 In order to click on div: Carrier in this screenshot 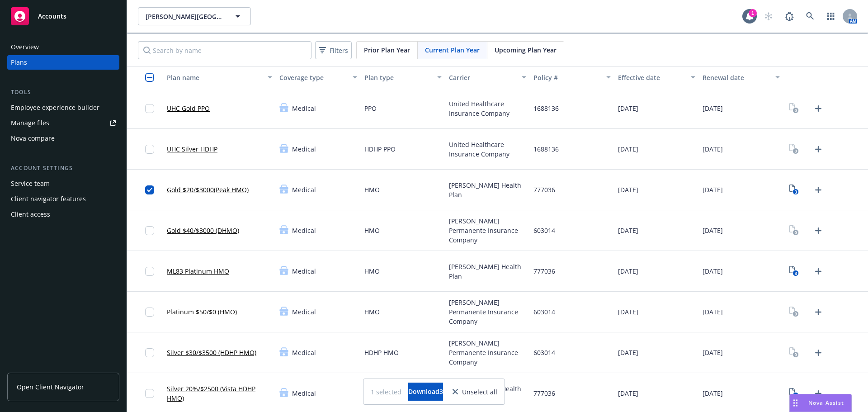, I will do `click(482, 77)`.